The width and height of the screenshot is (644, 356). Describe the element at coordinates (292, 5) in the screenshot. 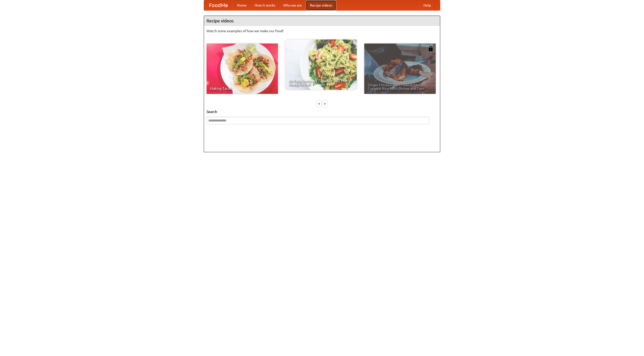

I see `a: Who we are` at that location.